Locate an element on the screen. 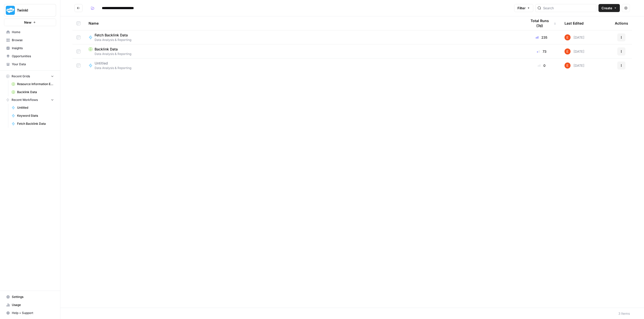 The height and width of the screenshot is (319, 644). a: Settings is located at coordinates (30, 297).